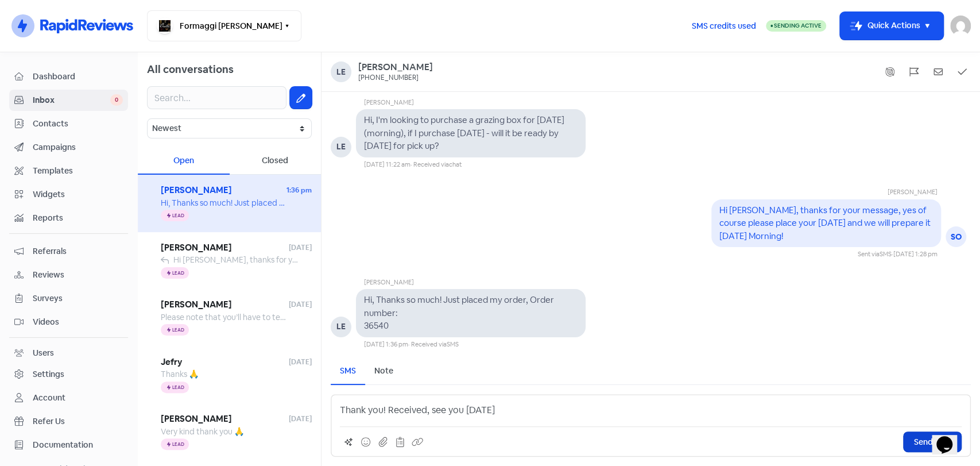 The height and width of the screenshot is (466, 980). What do you see at coordinates (116, 100) in the screenshot?
I see `span: 0` at bounding box center [116, 100].